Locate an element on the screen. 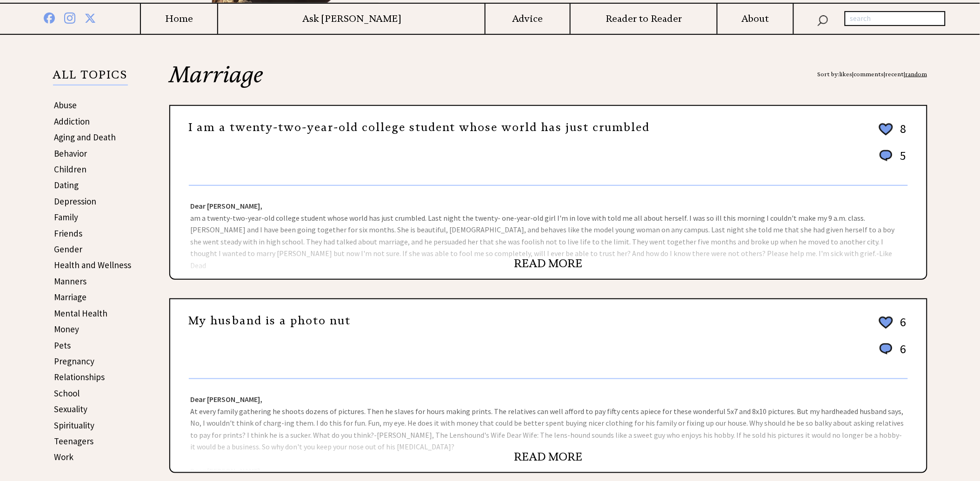 Image resolution: width=980 pixels, height=481 pixels. a: random is located at coordinates (916, 73).